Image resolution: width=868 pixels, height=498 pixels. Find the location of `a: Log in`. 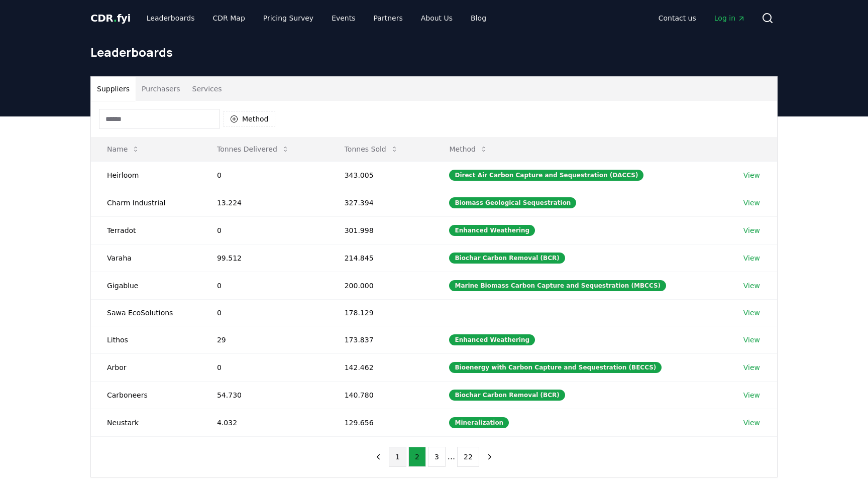

a: Log in is located at coordinates (730, 18).